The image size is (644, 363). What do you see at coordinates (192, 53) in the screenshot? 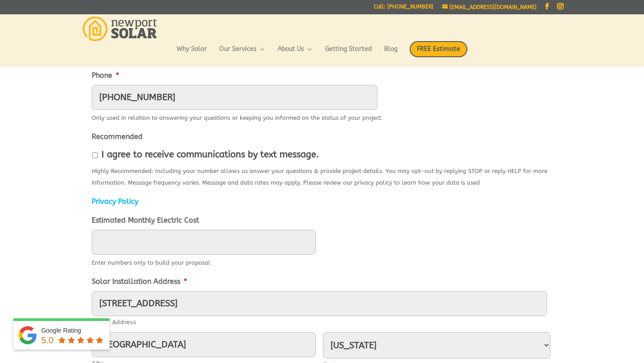
I see `a: Why Solar` at bounding box center [192, 53].